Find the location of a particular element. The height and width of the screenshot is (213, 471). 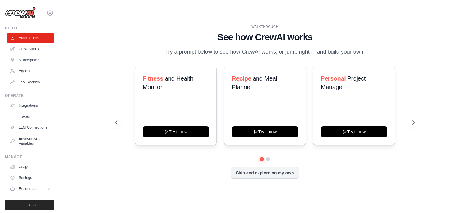

a: Crew Studio is located at coordinates (30, 49).